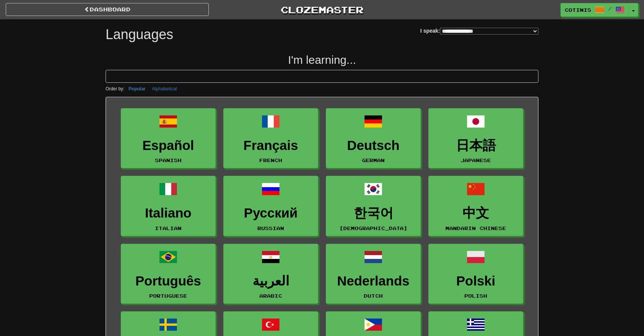 This screenshot has height=336, width=644. I want to click on small: Italian, so click(168, 228).